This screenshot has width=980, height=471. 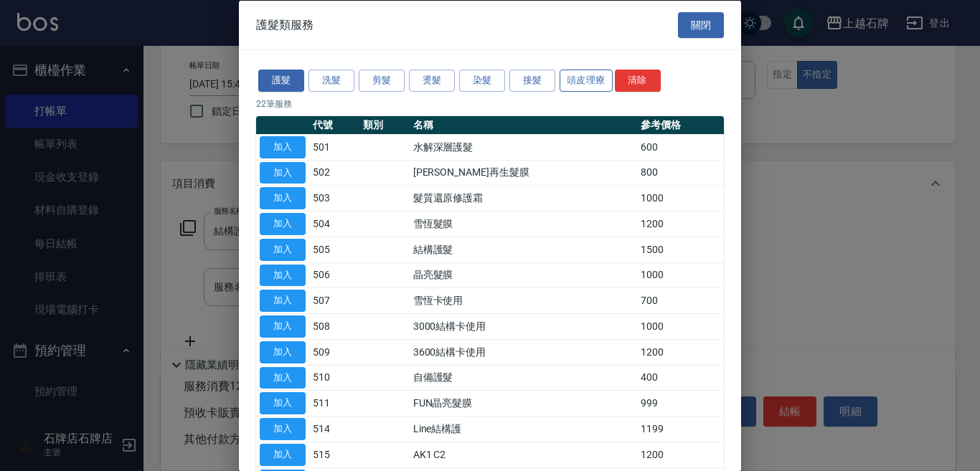 What do you see at coordinates (335, 125) in the screenshot?
I see `th: 代號` at bounding box center [335, 125].